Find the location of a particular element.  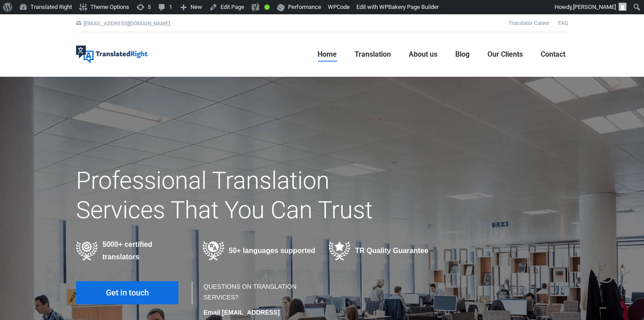

div: TR Quality Guarantee is located at coordinates (385, 251).